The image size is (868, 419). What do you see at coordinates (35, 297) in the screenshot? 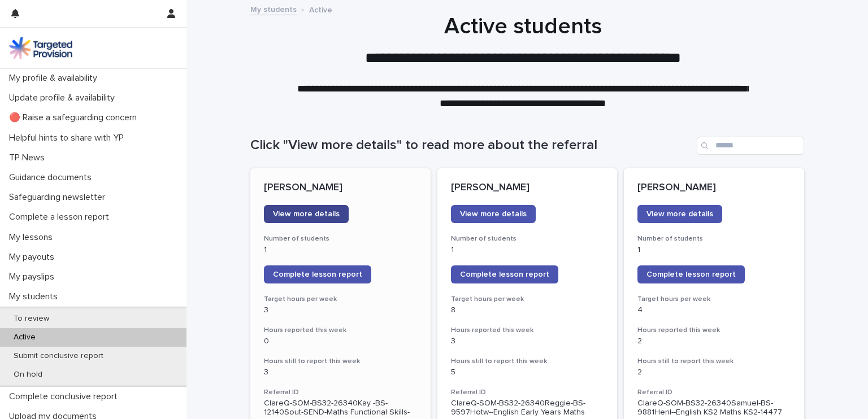
I see `p: My students` at bounding box center [35, 297].